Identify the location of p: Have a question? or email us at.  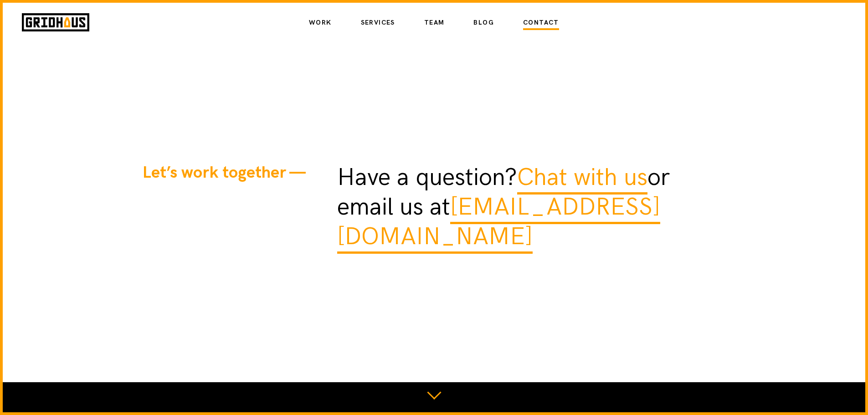
(531, 208).